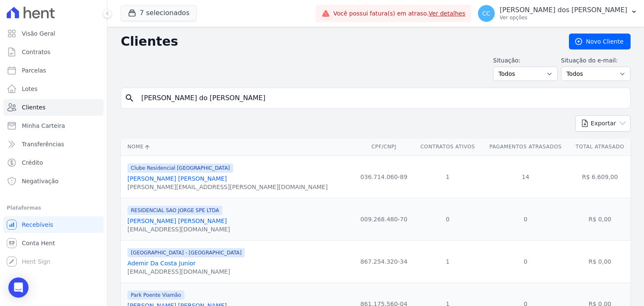 The width and height of the screenshot is (644, 306). Describe the element at coordinates (39, 34) in the screenshot. I see `span: Visão Geral` at that location.